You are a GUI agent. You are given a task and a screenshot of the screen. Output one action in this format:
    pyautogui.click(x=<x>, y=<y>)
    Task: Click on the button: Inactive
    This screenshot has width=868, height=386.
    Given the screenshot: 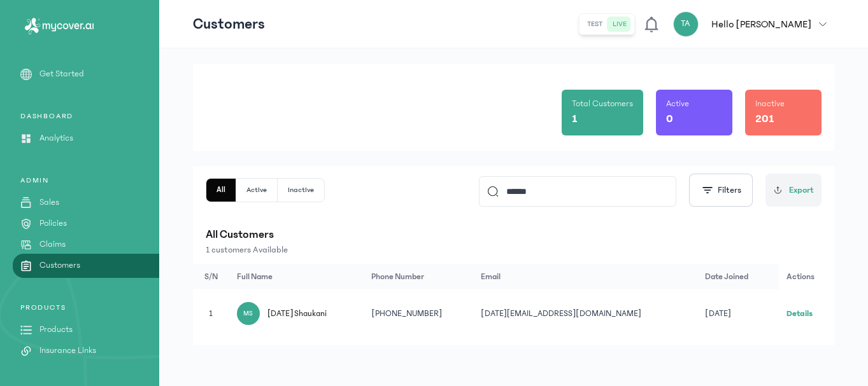 What is the action you would take?
    pyautogui.click(x=301, y=190)
    